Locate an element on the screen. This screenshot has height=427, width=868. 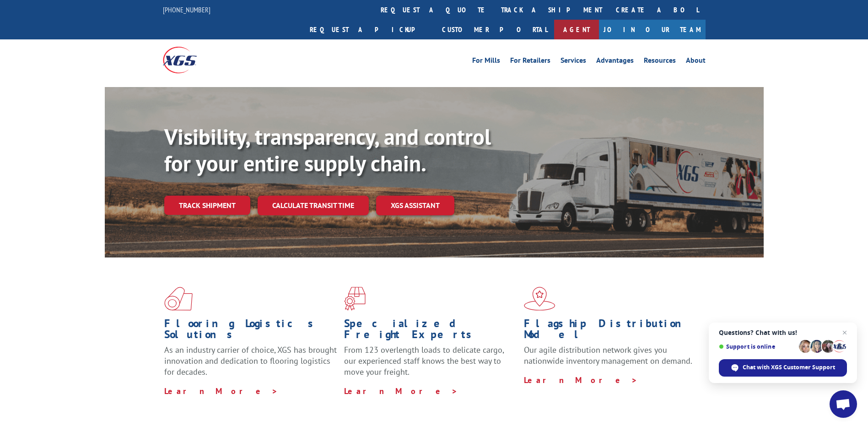
h1: Flooring Logistics Solutions is located at coordinates (251, 331).